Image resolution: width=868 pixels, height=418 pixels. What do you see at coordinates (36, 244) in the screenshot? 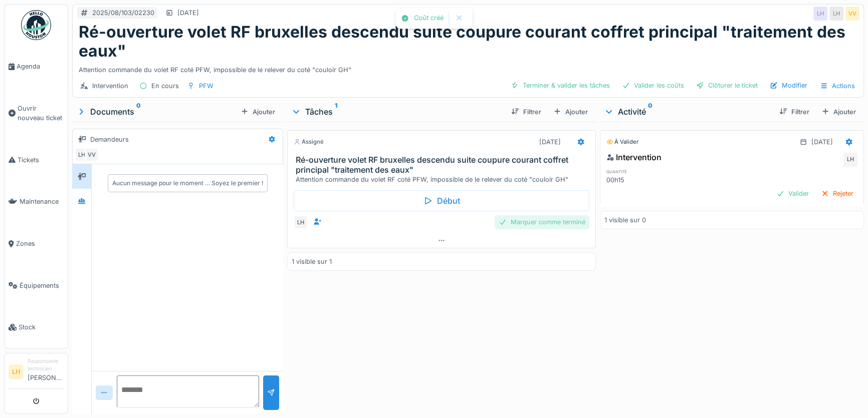
I see `a: Zones` at bounding box center [36, 244].